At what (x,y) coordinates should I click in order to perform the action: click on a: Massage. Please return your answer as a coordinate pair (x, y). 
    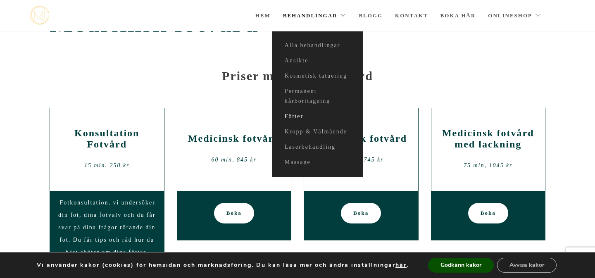
    Looking at the image, I should click on (318, 162).